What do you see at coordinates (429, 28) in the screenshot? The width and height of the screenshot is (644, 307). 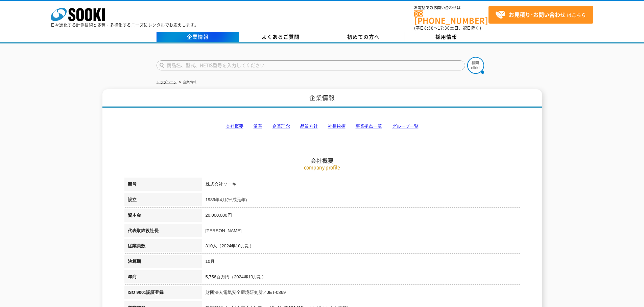 I see `span: 8:50` at bounding box center [429, 28].